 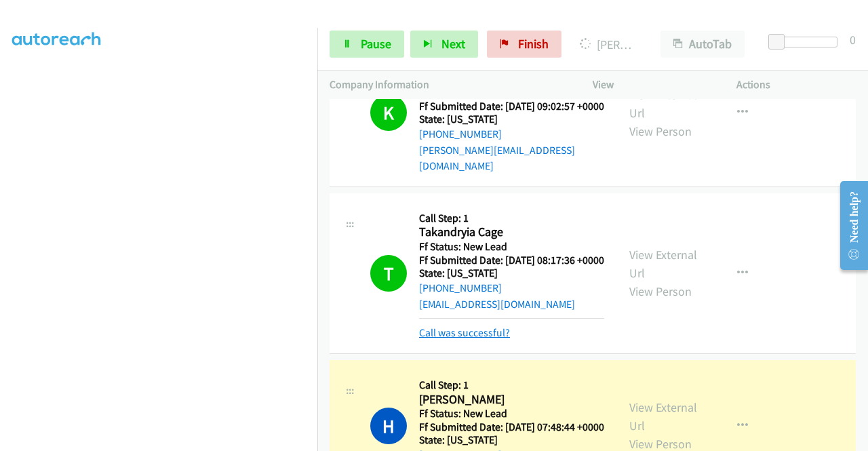 I want to click on p: View, so click(x=652, y=85).